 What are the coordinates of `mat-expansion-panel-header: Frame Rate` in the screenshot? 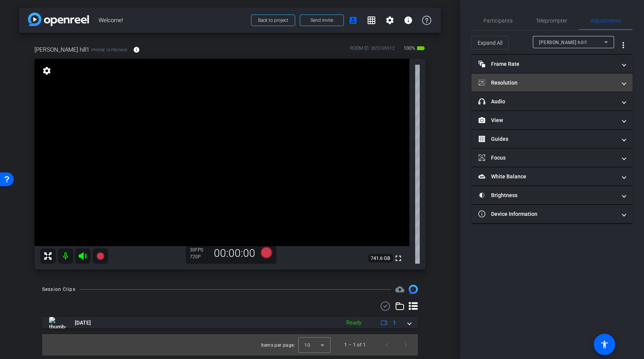 It's located at (552, 64).